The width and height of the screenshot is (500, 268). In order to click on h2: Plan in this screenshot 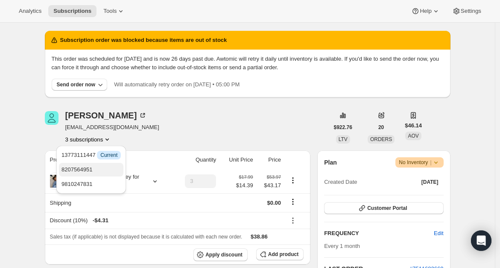, I will do `click(331, 162)`.